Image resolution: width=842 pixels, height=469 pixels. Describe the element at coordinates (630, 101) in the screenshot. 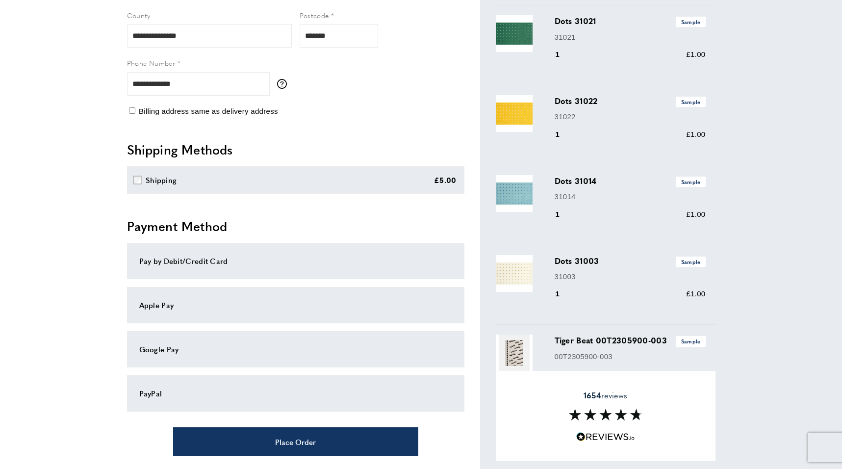

I see `h3: Dots 31022` at that location.